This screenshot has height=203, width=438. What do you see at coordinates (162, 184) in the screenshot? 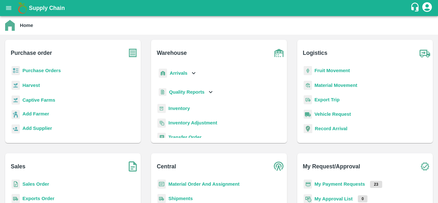
I see `img: centralMaterial` at bounding box center [162, 184].